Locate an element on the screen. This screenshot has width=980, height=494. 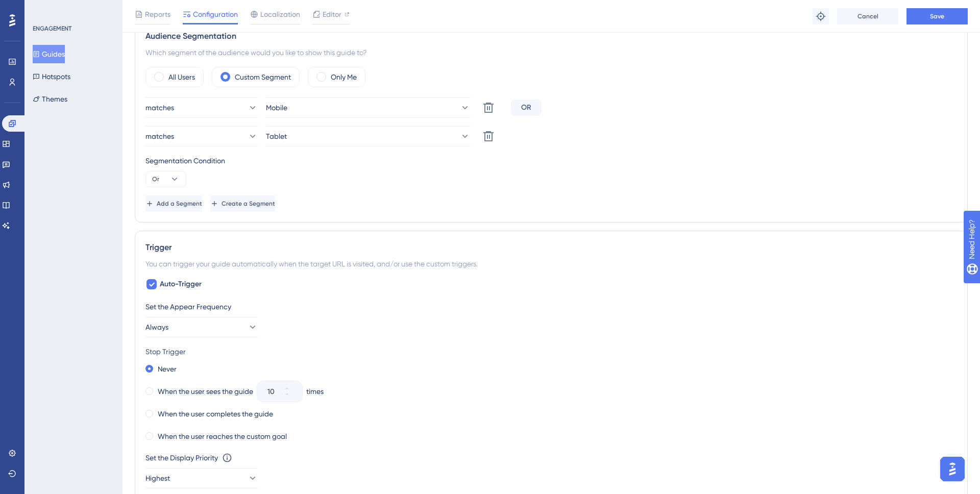
label: Never is located at coordinates (166, 370).